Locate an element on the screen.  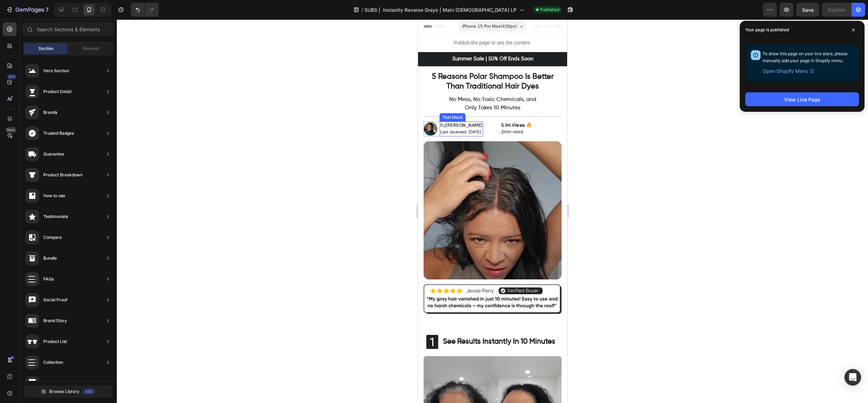
div: Undo/Redo is located at coordinates (145, 10).